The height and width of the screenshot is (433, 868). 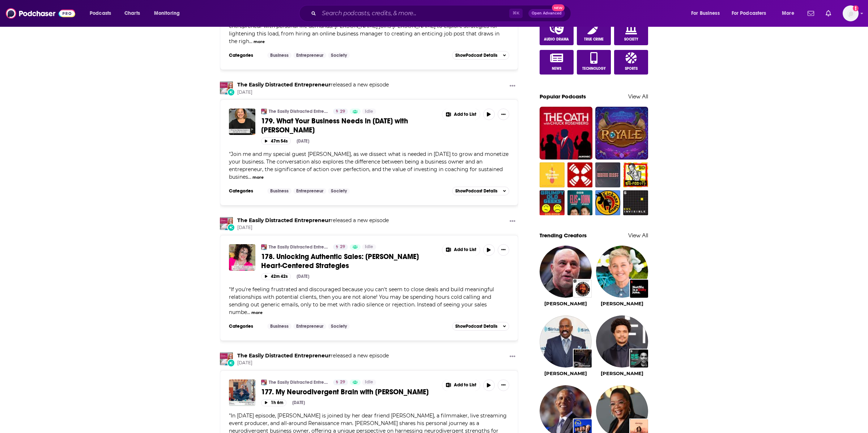 I want to click on a: Technology, so click(x=594, y=62).